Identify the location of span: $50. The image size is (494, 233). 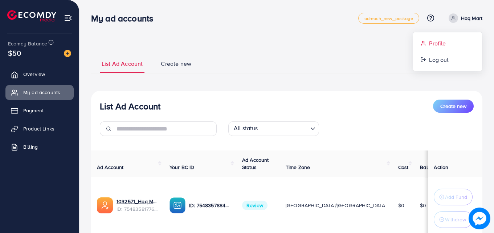
(15, 53).